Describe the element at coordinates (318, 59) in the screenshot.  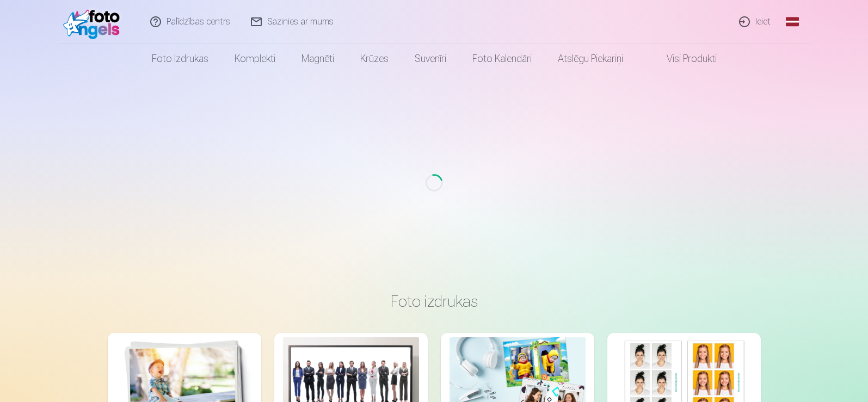
I see `a: Magnēti` at that location.